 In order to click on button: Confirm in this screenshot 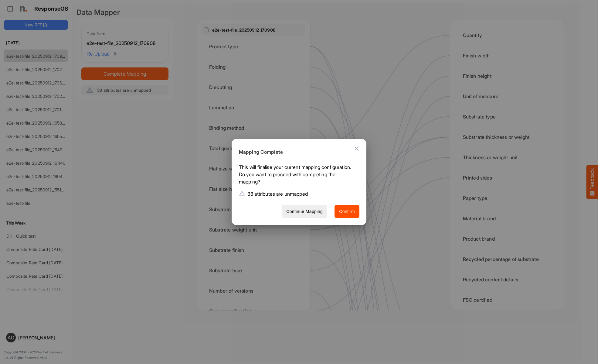, I will do `click(347, 211)`.